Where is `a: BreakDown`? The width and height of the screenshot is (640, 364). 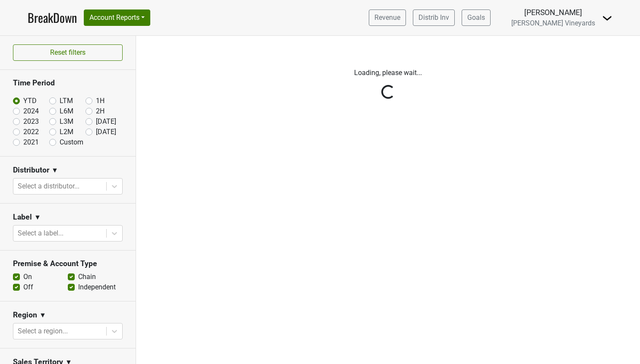 a: BreakDown is located at coordinates (52, 18).